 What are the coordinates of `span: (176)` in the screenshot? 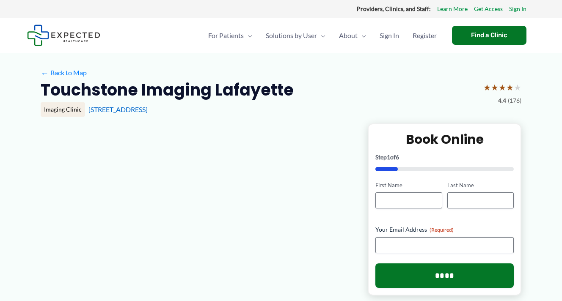 It's located at (515, 101).